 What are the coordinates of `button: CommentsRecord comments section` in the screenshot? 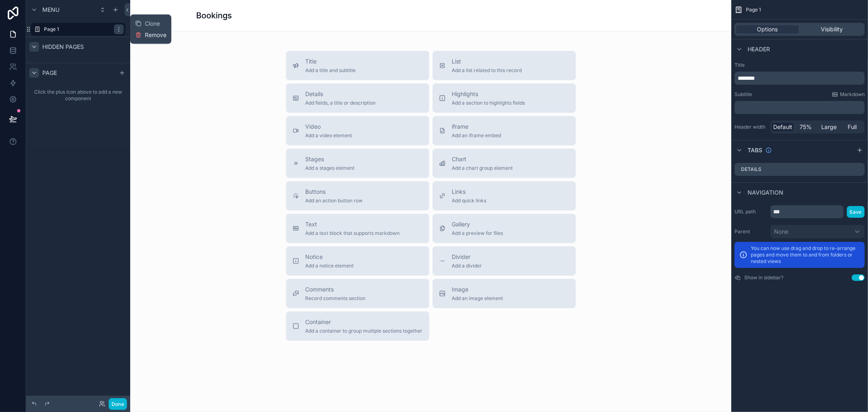 It's located at (358, 293).